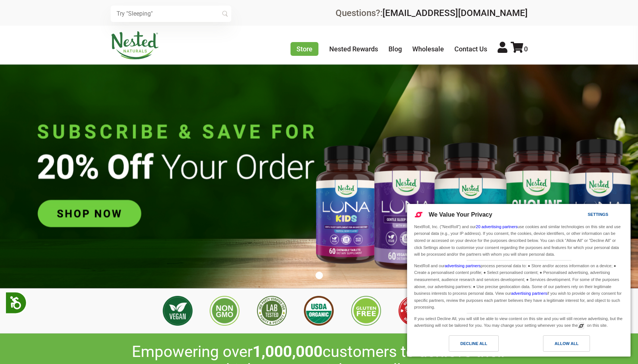 This screenshot has height=364, width=638. What do you see at coordinates (519, 322) in the screenshot?
I see `div: If you select Decline All, you will still be able to view content on this site and you will still...` at bounding box center [519, 322].